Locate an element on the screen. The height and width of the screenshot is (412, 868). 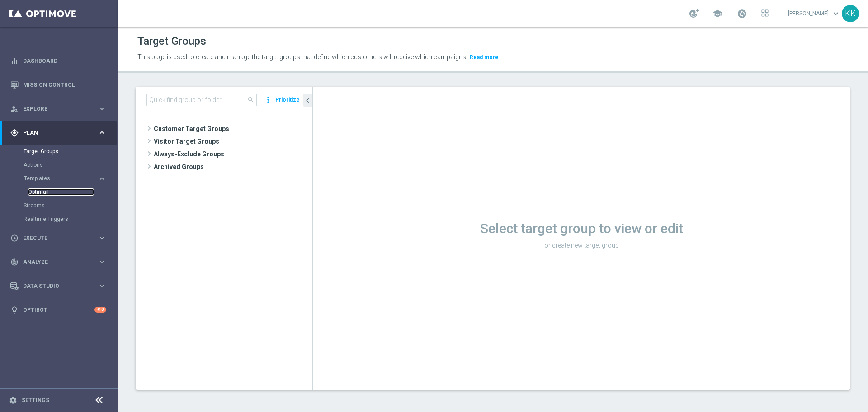
h1: Select target group to view or edit is located at coordinates (581, 229).